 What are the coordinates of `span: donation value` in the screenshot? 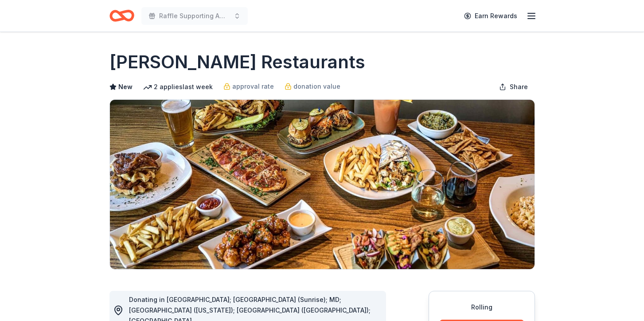 It's located at (317, 86).